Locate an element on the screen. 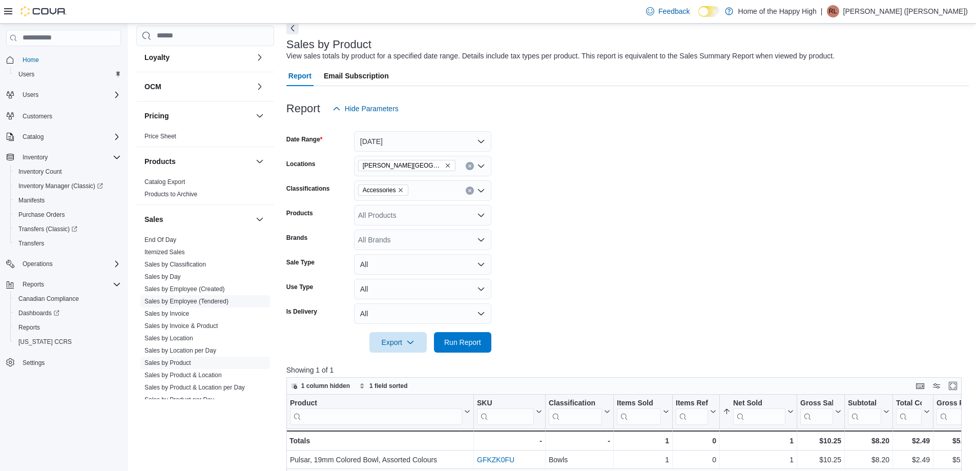 The width and height of the screenshot is (976, 471). div: View sales totals by product for a specified date range. Details include tax types per product. T... is located at coordinates (560, 56).